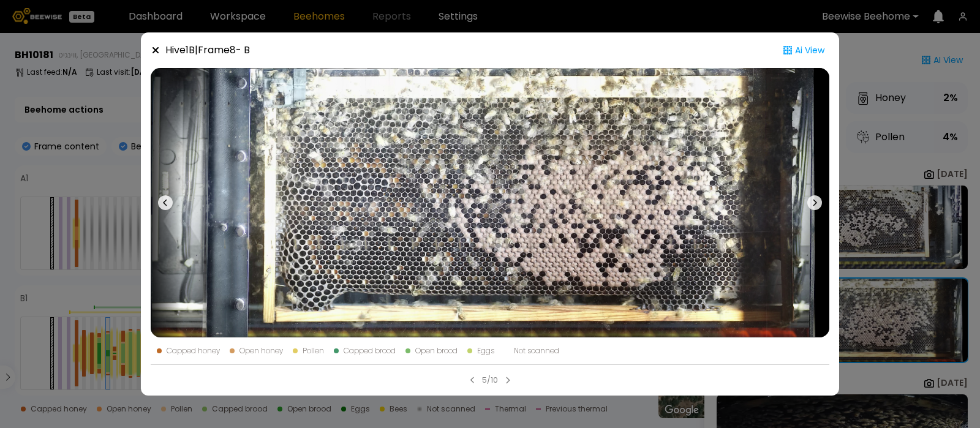 The width and height of the screenshot is (980, 428). What do you see at coordinates (313, 351) in the screenshot?
I see `div: Pollen` at bounding box center [313, 351].